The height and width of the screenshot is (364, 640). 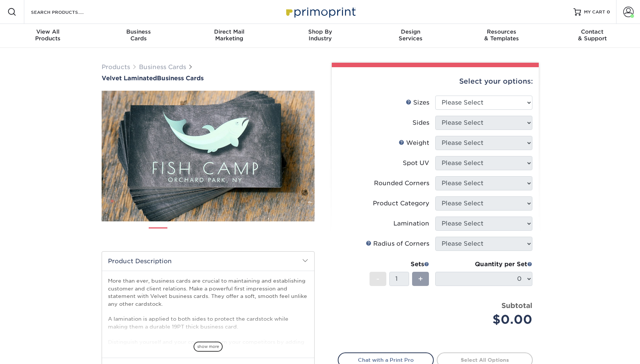 What do you see at coordinates (209, 156) in the screenshot?
I see `img: Velvet Laminated 01` at bounding box center [209, 156].